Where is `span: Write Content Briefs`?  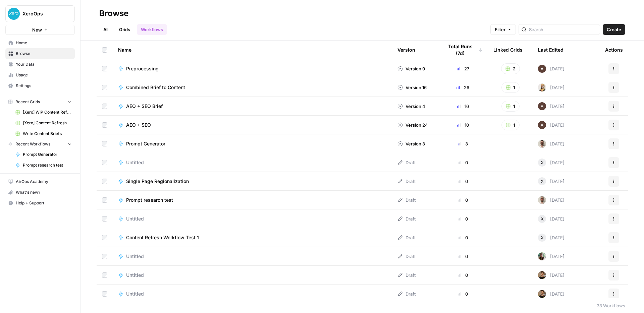 span: Write Content Briefs is located at coordinates (47, 134).